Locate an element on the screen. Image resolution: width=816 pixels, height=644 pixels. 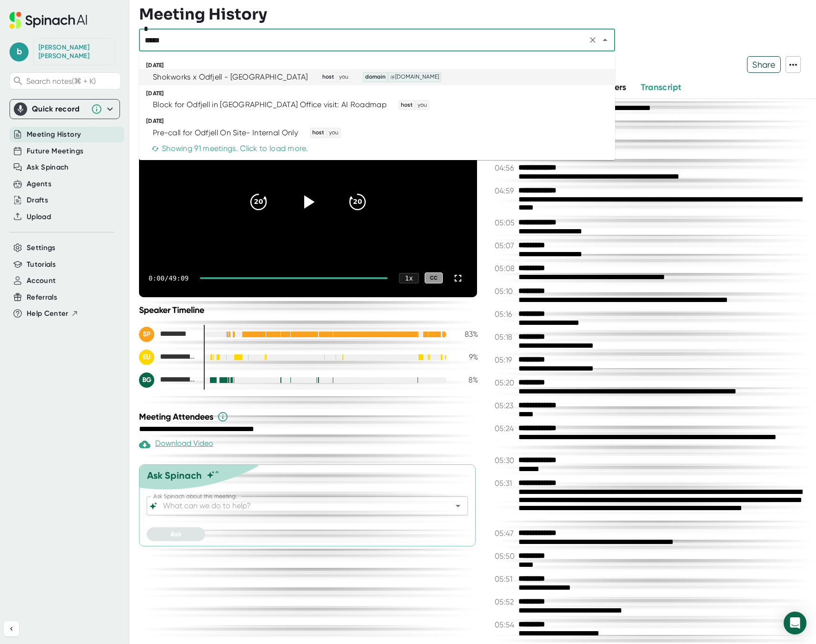
div: Open Intercom Messenger is located at coordinates (795, 623).